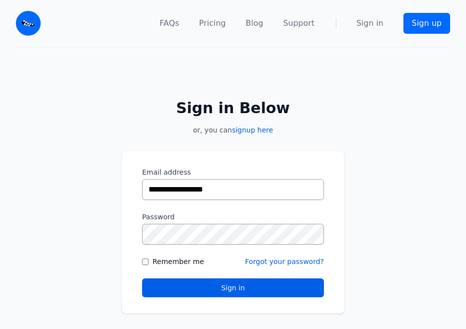 The image size is (466, 329). Describe the element at coordinates (28, 23) in the screenshot. I see `img: Email Monster` at that location.